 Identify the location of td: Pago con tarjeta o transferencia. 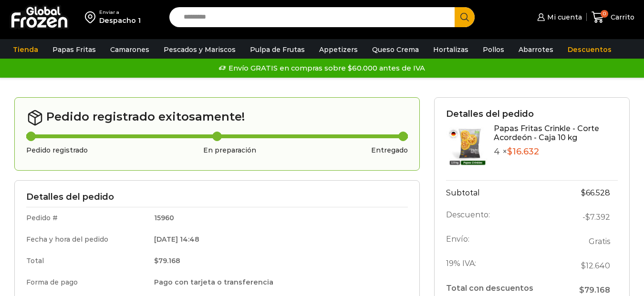
(278, 282).